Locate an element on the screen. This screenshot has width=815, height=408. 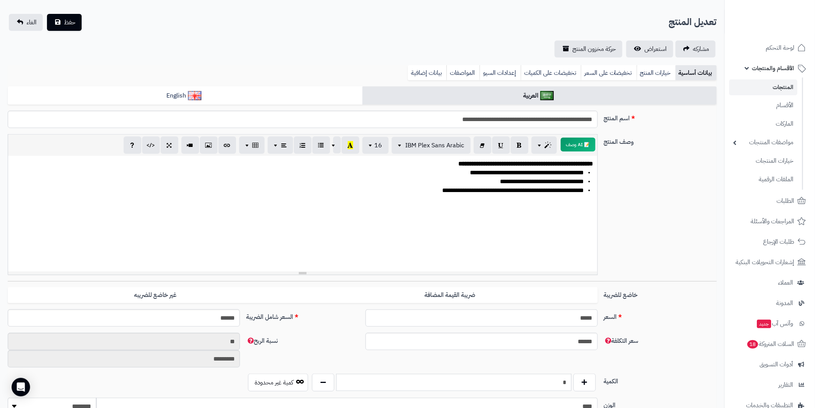
a: السلات المتروكة18 is located at coordinates (770, 344).